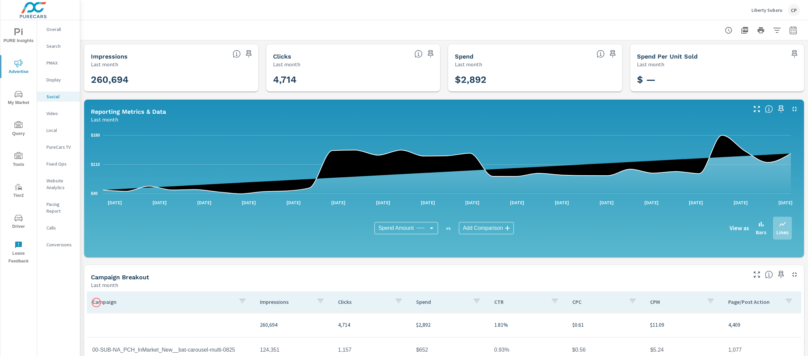  What do you see at coordinates (464, 56) in the screenshot?
I see `h5: Spend` at bounding box center [464, 56].